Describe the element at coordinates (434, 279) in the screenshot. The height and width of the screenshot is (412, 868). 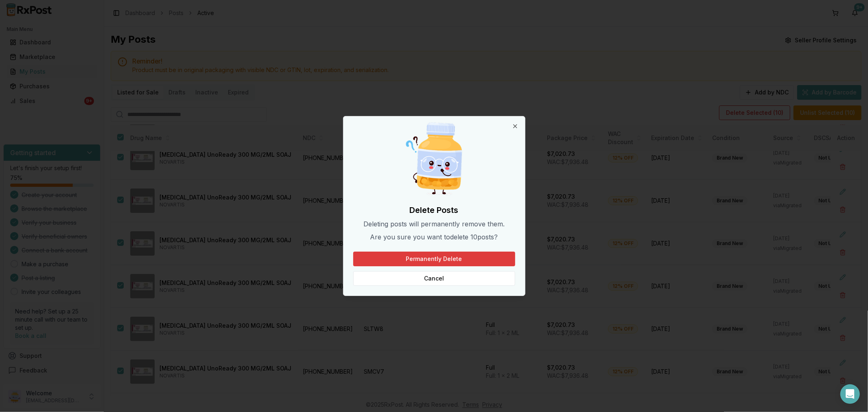
I see `button: Cancel` at that location.